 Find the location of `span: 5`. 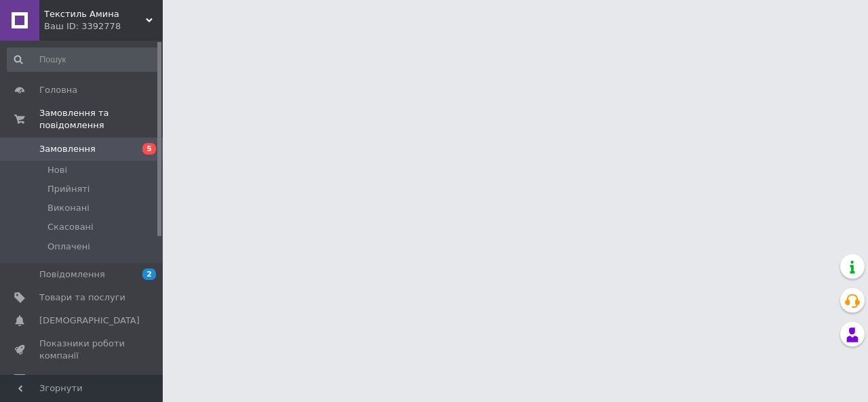

span: 5 is located at coordinates (149, 148).